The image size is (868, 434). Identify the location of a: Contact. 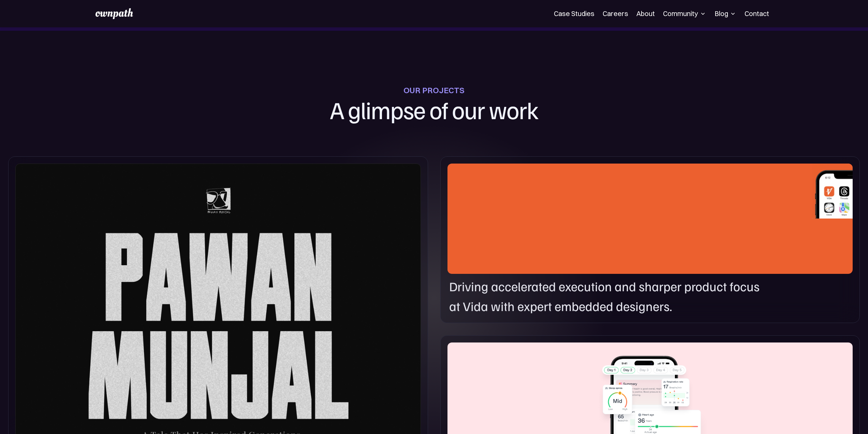
(757, 14).